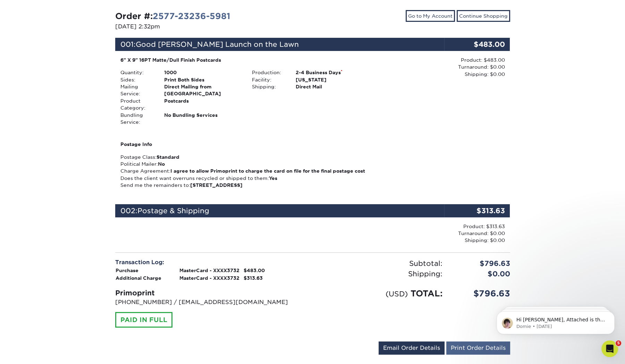 The height and width of the screenshot is (364, 625). I want to click on div: $0.00, so click(481, 274).